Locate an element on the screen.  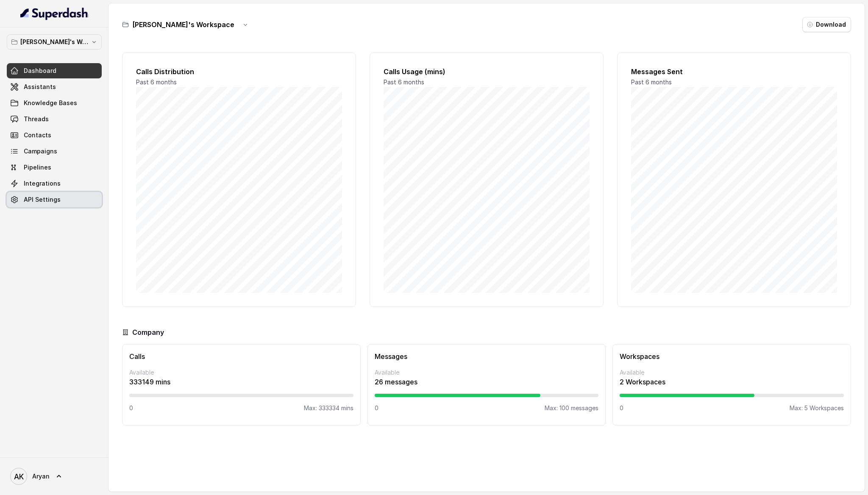
span: API Settings is located at coordinates (42, 199).